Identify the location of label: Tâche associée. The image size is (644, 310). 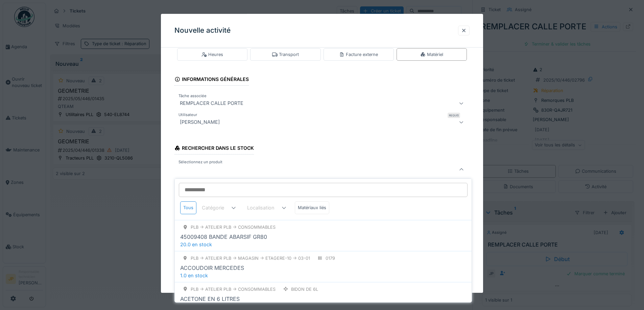
(192, 96).